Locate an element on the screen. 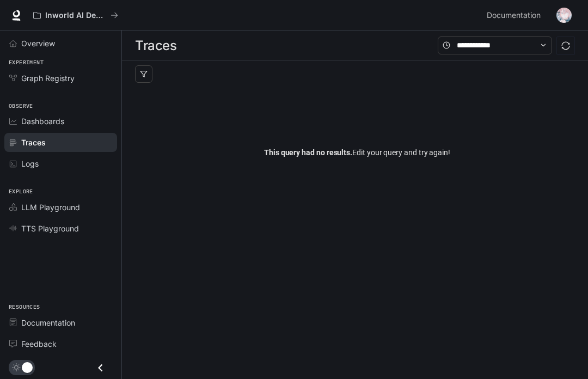 The height and width of the screenshot is (379, 588). img: User avatar is located at coordinates (564, 15).